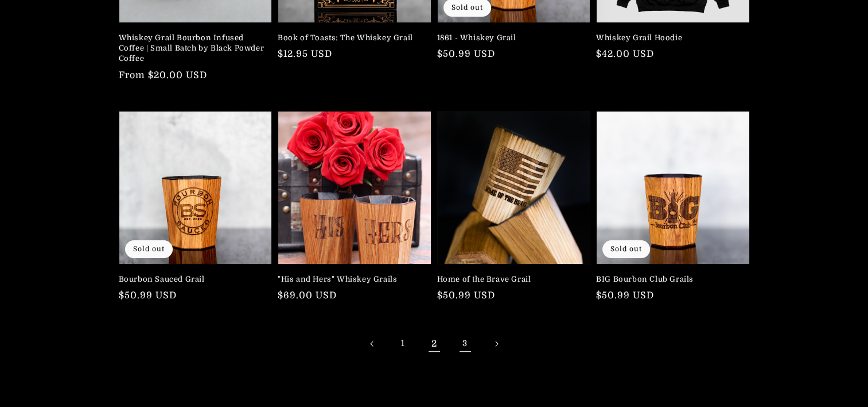  Describe the element at coordinates (511, 38) in the screenshot. I see `a: 1861 - Whiskey Grail` at that location.